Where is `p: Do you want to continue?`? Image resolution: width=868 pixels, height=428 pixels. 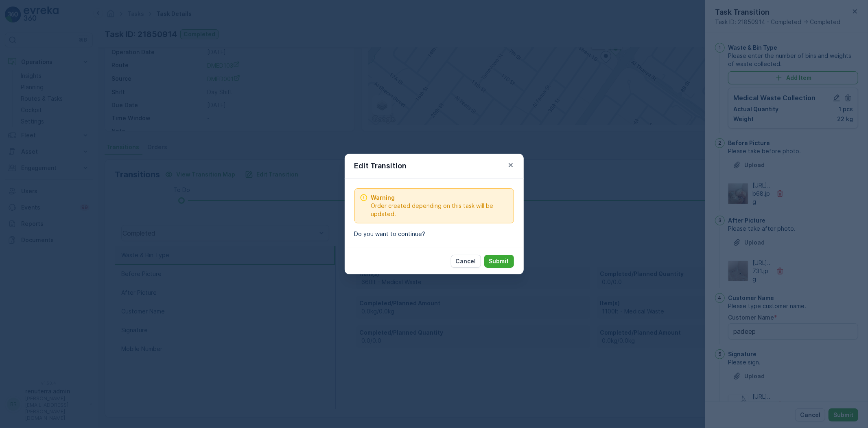
p: Do you want to continue? is located at coordinates (434, 234).